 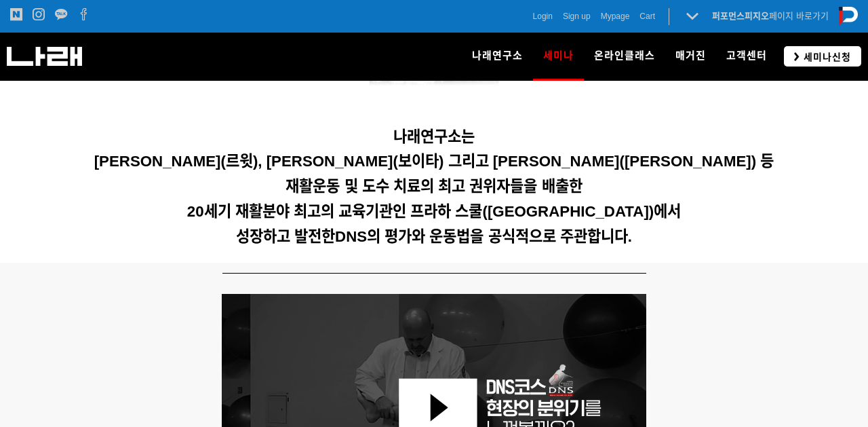 What do you see at coordinates (690, 56) in the screenshot?
I see `span: 매거진` at bounding box center [690, 56].